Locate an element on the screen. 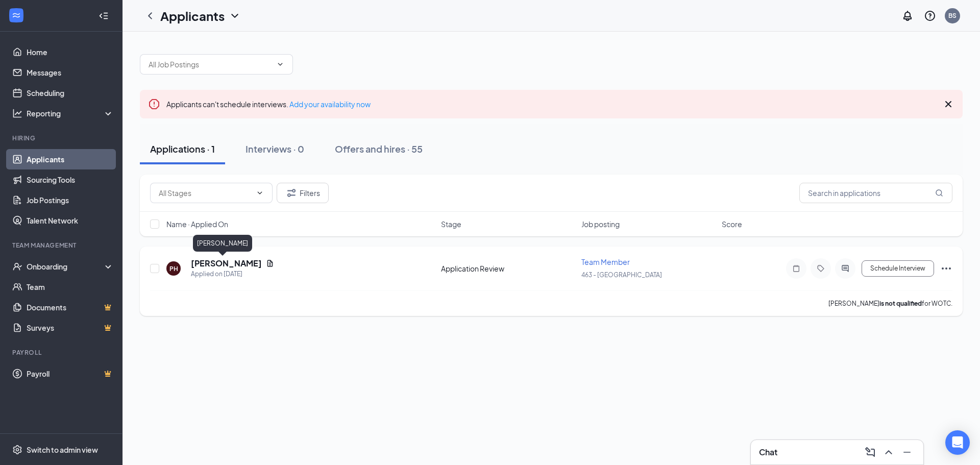 The width and height of the screenshot is (980, 465). button: ComposeMessage is located at coordinates (871, 452).